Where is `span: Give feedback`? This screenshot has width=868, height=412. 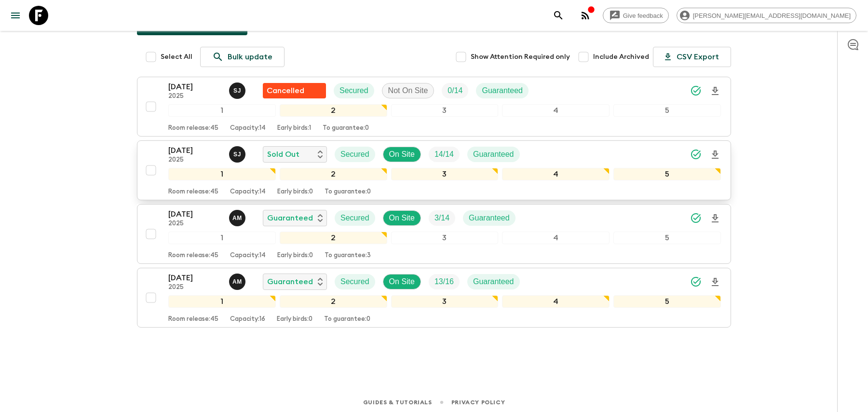 span: Give feedback is located at coordinates (642, 16).